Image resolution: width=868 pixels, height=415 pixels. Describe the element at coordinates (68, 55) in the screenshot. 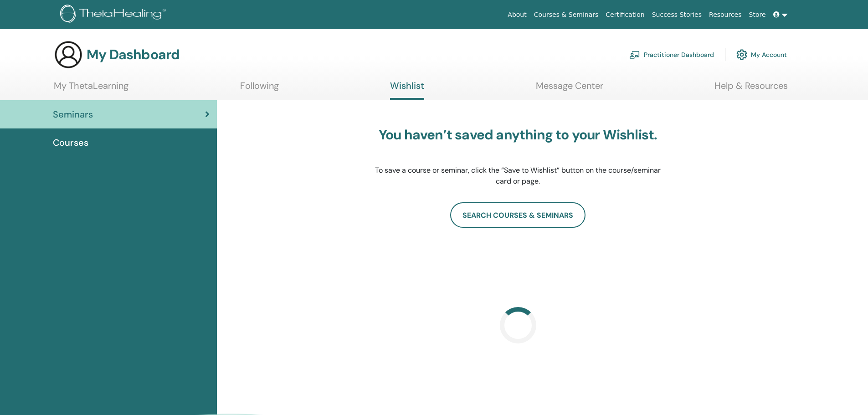

I see `img: generic-user-icon.jpg` at that location.